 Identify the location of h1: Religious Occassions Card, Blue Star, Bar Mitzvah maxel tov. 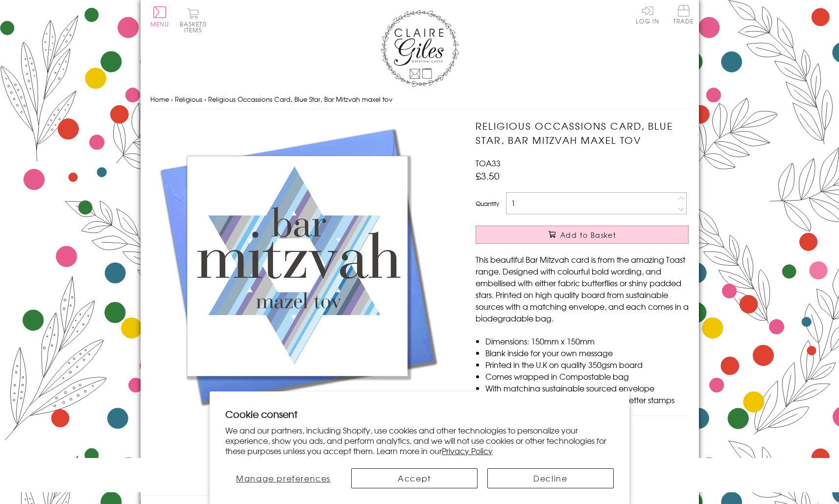
(582, 133).